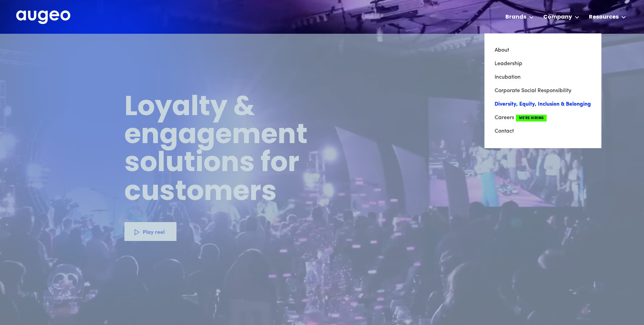  I want to click on a: home, so click(43, 18).